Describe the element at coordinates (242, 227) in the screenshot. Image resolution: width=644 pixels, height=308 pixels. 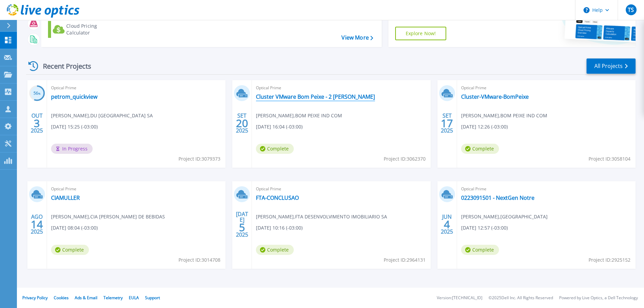
I see `span: 5` at that location.